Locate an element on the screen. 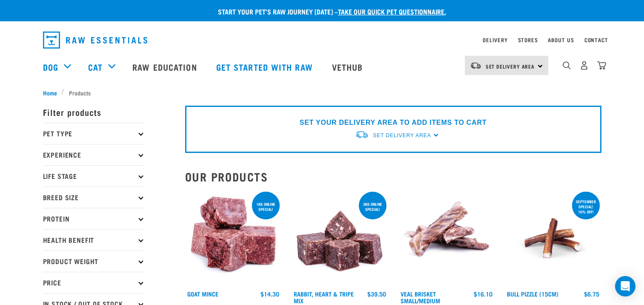 This screenshot has height=305, width=644. p: Protein is located at coordinates (94, 219).